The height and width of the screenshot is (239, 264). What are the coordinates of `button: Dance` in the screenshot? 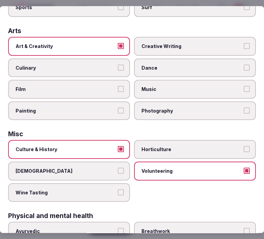 It's located at (246, 68).